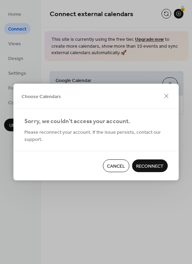 Image resolution: width=192 pixels, height=264 pixels. I want to click on button: Reconnect, so click(150, 165).